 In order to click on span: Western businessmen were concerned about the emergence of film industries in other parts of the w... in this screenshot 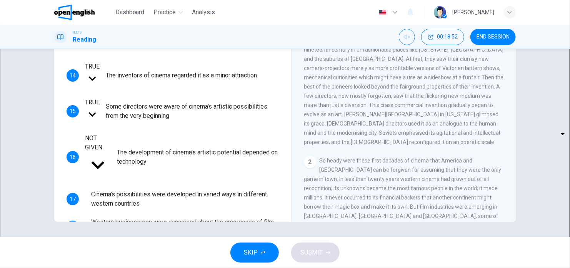, I will do `click(185, 227)`.